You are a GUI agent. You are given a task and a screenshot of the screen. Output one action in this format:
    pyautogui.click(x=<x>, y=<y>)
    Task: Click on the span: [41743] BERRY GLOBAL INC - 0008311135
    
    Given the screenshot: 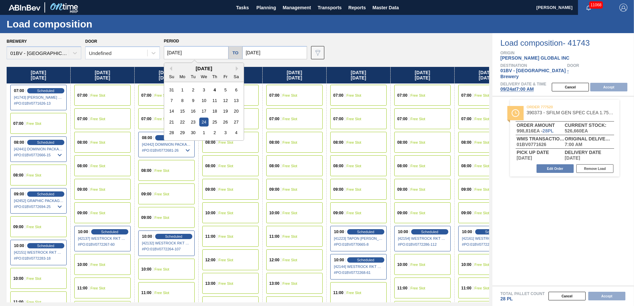 What is the action you would take?
    pyautogui.click(x=39, y=97)
    